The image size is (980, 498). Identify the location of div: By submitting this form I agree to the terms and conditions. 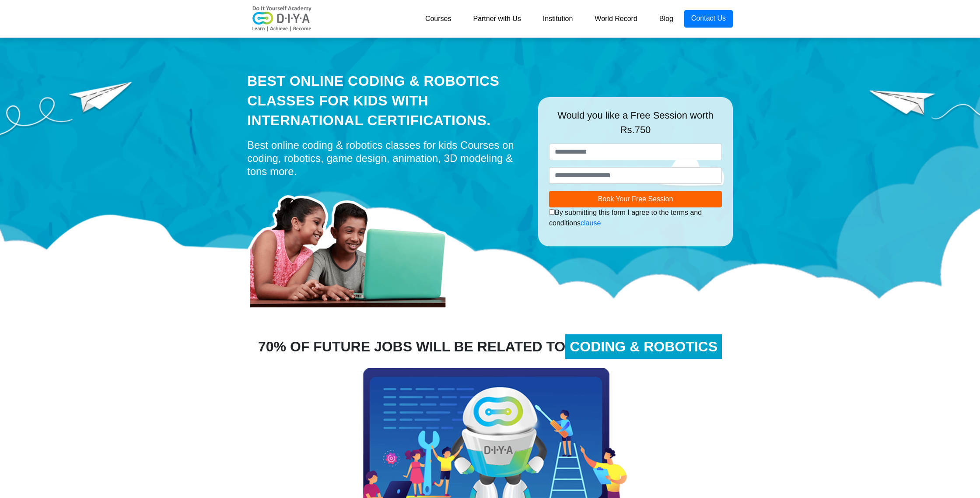
(635, 218).